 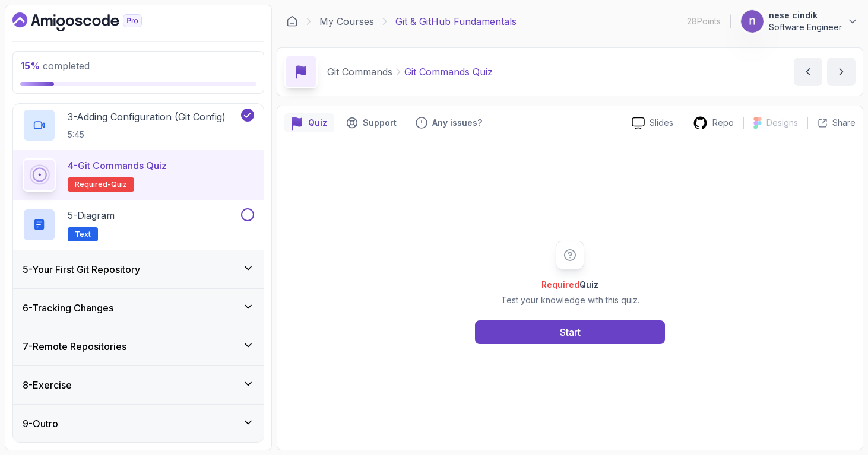 What do you see at coordinates (713, 123) in the screenshot?
I see `a: Repo` at bounding box center [713, 123].